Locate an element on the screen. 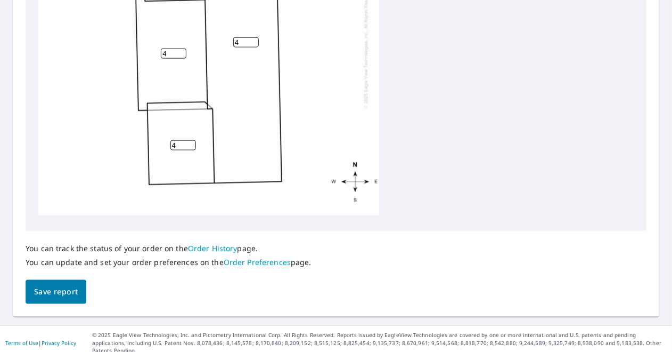  p: You can track the status of your order on the page. is located at coordinates (168, 248).